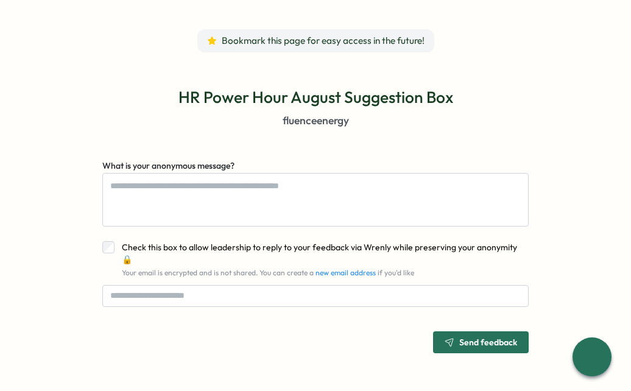 This screenshot has width=631, height=391. Describe the element at coordinates (480, 342) in the screenshot. I see `button: Send feedback` at that location.